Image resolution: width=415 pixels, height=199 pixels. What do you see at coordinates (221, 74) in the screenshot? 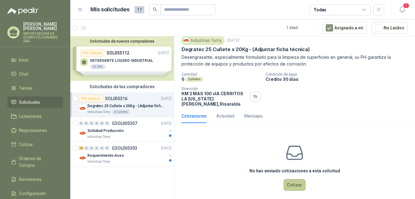
I see `p: Cantidad` at bounding box center [221, 74].